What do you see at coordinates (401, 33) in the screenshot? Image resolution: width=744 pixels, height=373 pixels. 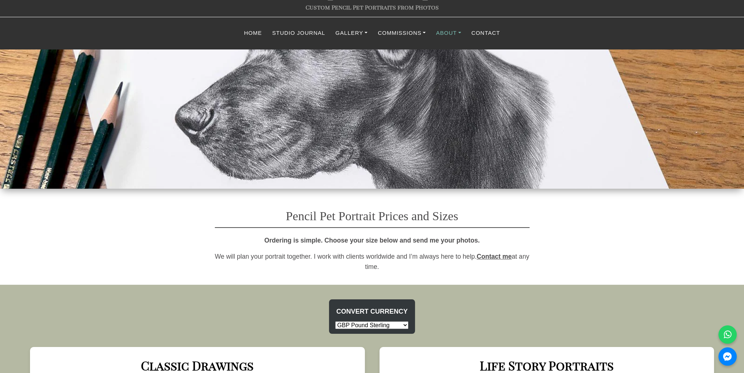 I see `a: Commissions` at bounding box center [401, 33].